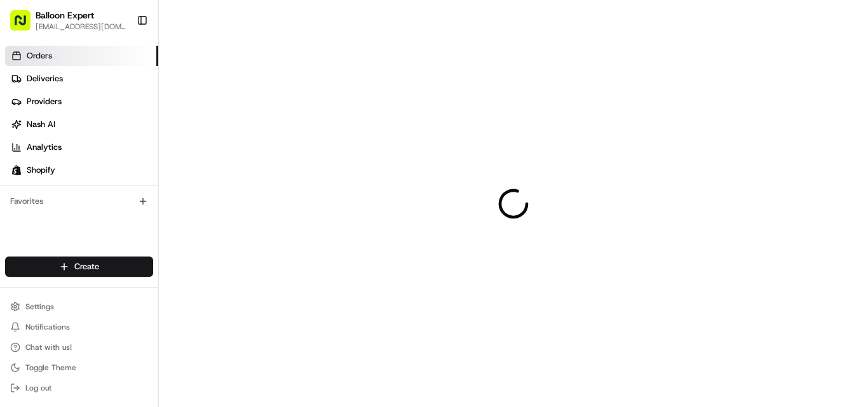 This screenshot has width=868, height=407. Describe the element at coordinates (81, 102) in the screenshot. I see `a: Providers` at that location.